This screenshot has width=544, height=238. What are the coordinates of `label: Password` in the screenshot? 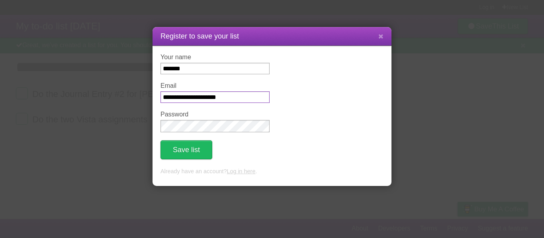 It's located at (215, 115).